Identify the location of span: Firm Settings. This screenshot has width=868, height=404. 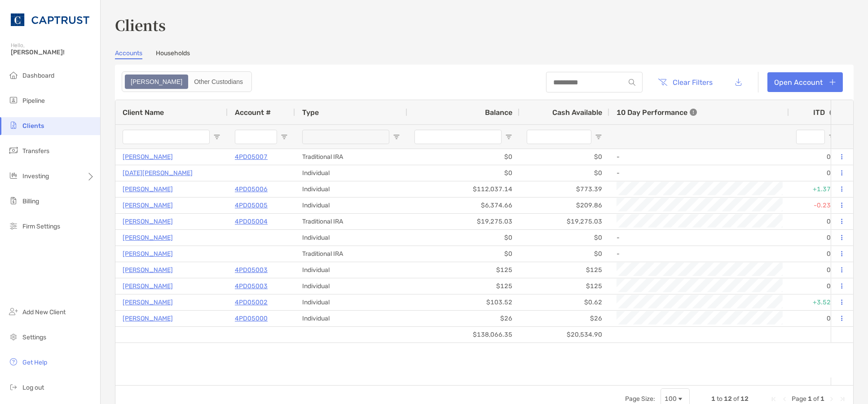
(41, 226).